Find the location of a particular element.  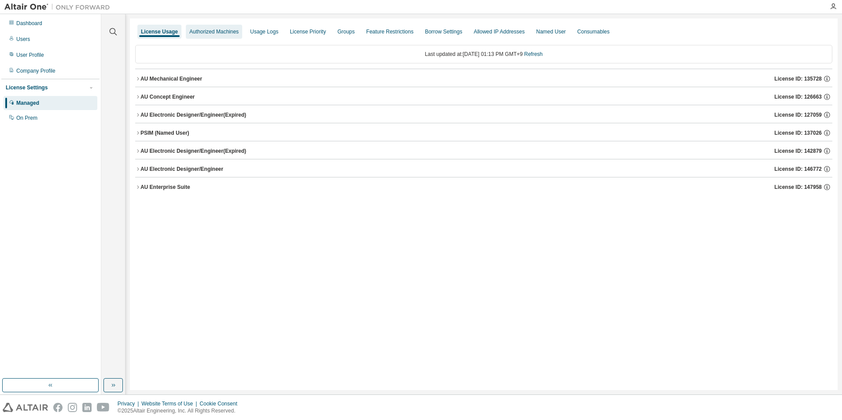

button: AU Enterprise SuiteLicense ID: 147958 is located at coordinates (484, 187).